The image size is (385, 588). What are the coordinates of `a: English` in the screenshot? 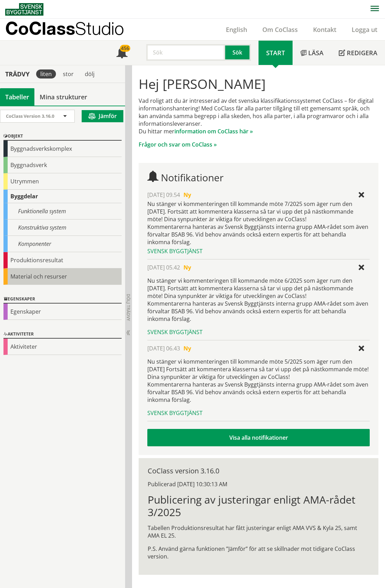 It's located at (236, 29).